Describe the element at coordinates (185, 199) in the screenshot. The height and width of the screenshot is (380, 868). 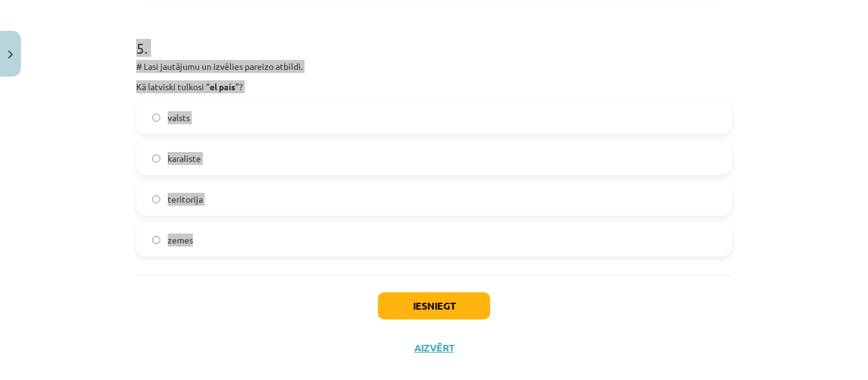
I see `span: teritorija` at that location.